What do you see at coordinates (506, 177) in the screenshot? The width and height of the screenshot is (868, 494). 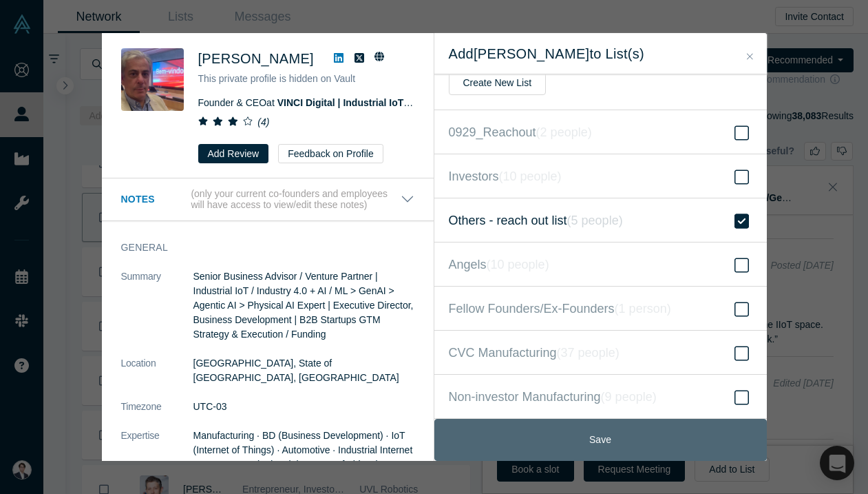 I see `span: Investors` at bounding box center [506, 177].